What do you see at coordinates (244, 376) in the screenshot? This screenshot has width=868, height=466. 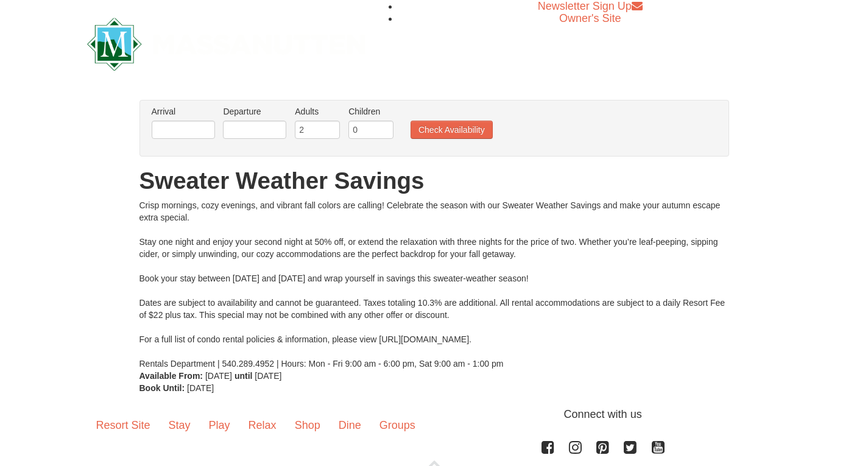 I see `strong: until` at bounding box center [244, 376].